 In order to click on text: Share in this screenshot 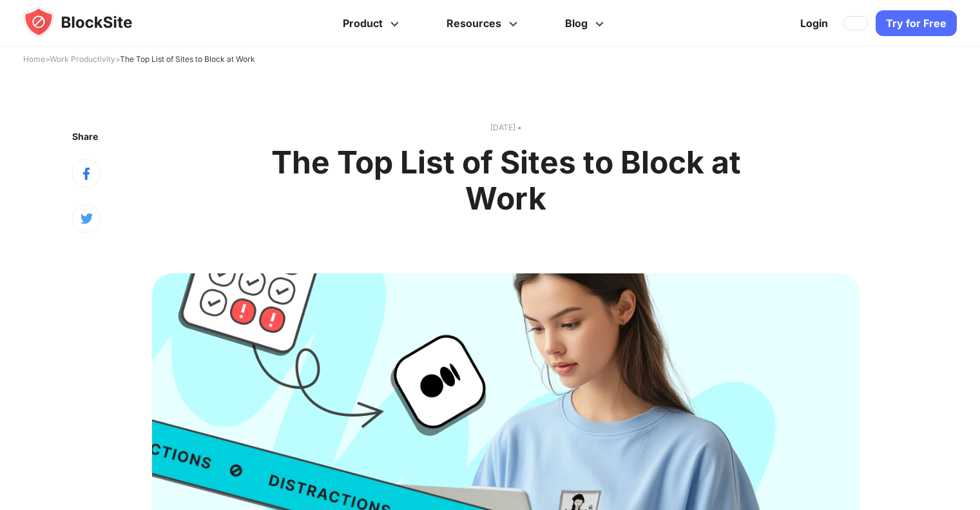, I will do `click(85, 136)`.